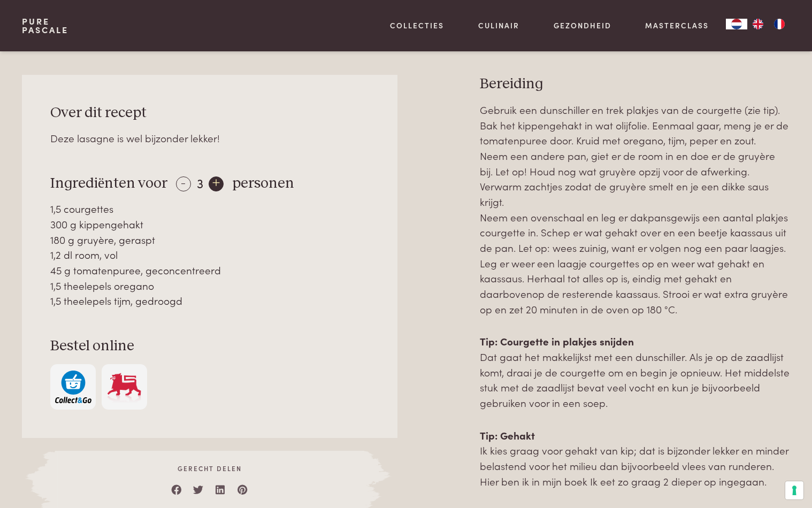 This screenshot has height=508, width=812. Describe the element at coordinates (677, 25) in the screenshot. I see `a: Masterclass` at that location.